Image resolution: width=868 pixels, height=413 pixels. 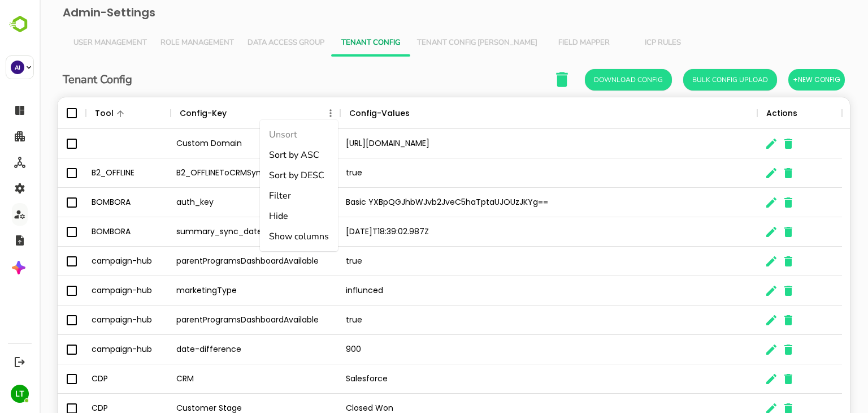 What do you see at coordinates (259, 196) in the screenshot?
I see `li: Filter` at bounding box center [259, 196].